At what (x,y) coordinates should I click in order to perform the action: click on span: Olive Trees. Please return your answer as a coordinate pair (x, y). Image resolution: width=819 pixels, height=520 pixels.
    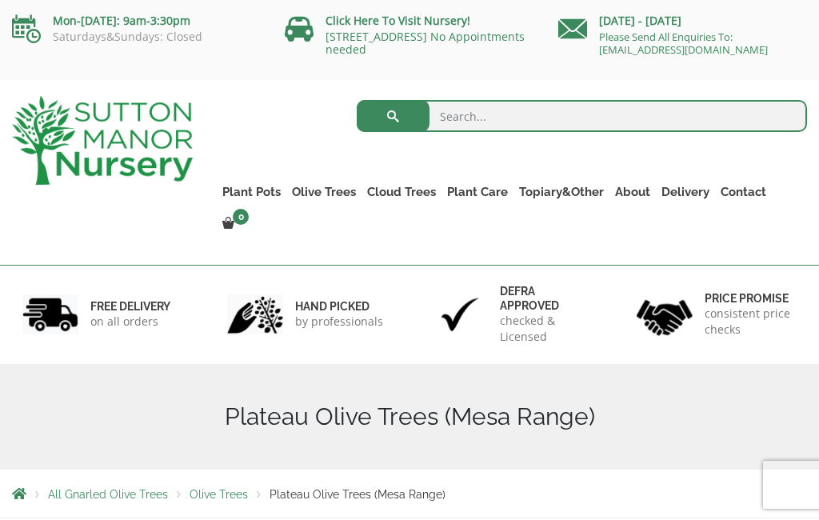
    Looking at the image, I should click on (218, 494).